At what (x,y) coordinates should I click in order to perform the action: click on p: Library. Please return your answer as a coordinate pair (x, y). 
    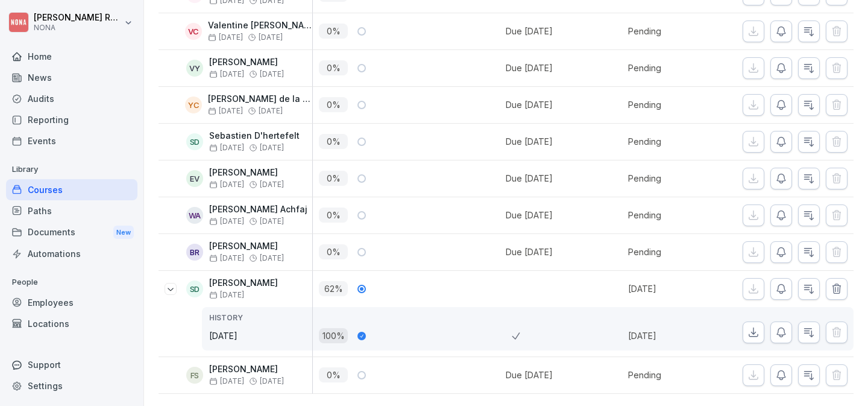
    Looking at the image, I should click on (71, 169).